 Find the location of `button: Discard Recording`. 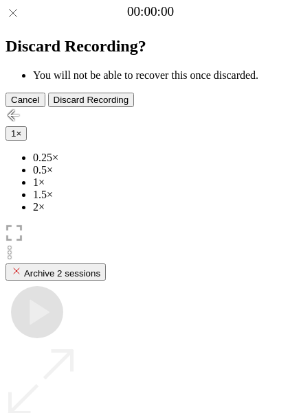

button: Discard Recording is located at coordinates (91, 100).